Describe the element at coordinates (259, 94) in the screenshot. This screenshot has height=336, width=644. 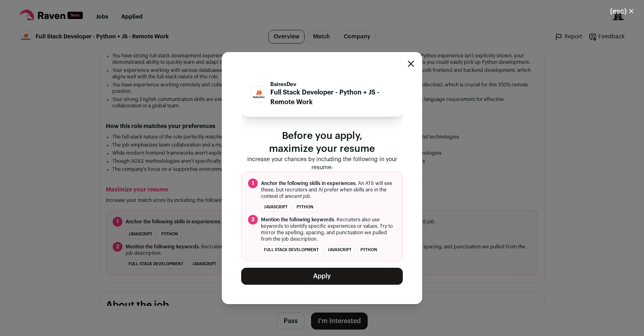
I see `img: e2363571c7fbf7a68f90279206cec7428bf095339cdd49f5f0529ed41d45ab3f.jpg` at that location.